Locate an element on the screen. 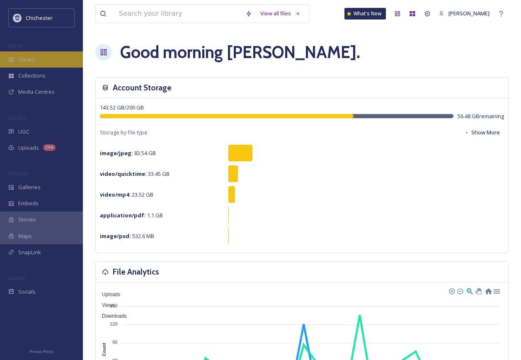 The width and height of the screenshot is (521, 360). span: WIDGETS is located at coordinates (18, 173).